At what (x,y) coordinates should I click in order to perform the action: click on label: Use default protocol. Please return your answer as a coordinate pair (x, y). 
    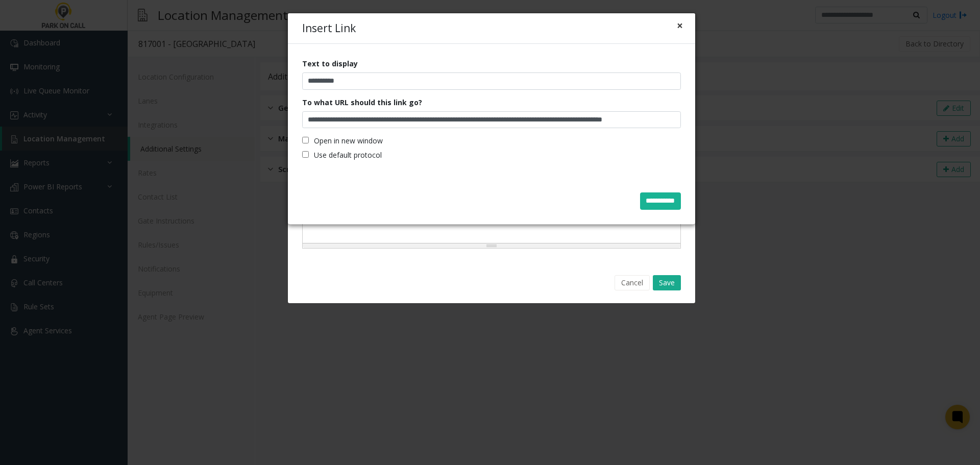
    Looking at the image, I should click on (342, 154).